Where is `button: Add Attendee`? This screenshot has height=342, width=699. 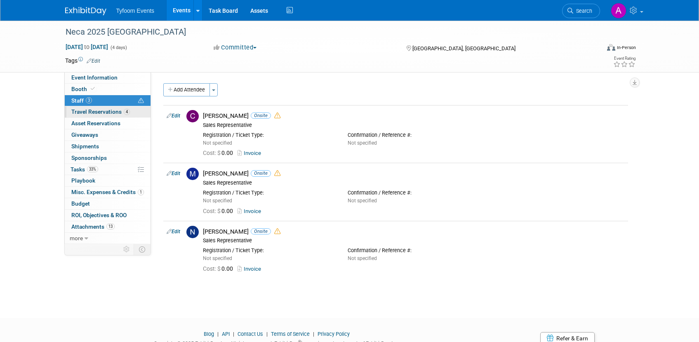 button: Add Attendee is located at coordinates (186, 90).